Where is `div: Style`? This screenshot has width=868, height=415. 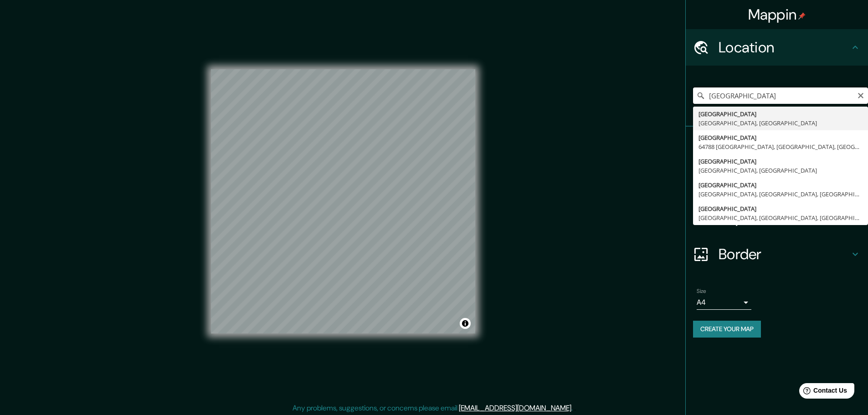
div: Style is located at coordinates (777, 181).